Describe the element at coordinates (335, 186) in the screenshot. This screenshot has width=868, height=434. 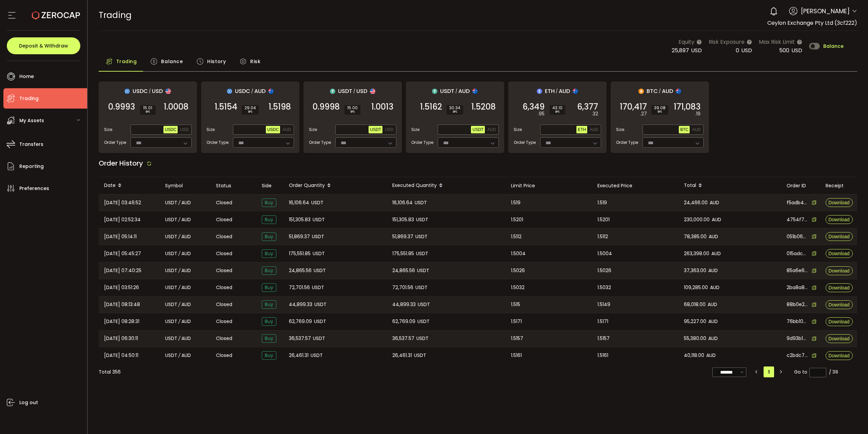
I see `div: Order Quantity` at that location.